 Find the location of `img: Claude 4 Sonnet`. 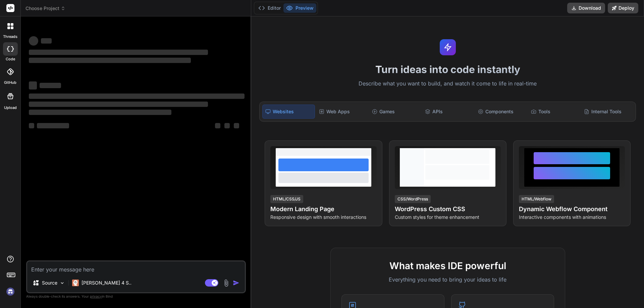

img: Claude 4 Sonnet is located at coordinates (75, 283).